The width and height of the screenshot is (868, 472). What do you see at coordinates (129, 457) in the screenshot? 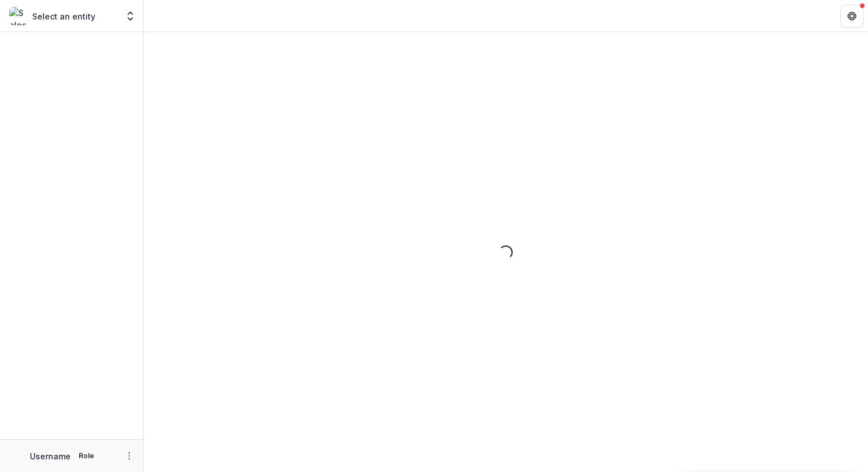
I see `button: More` at bounding box center [129, 457].